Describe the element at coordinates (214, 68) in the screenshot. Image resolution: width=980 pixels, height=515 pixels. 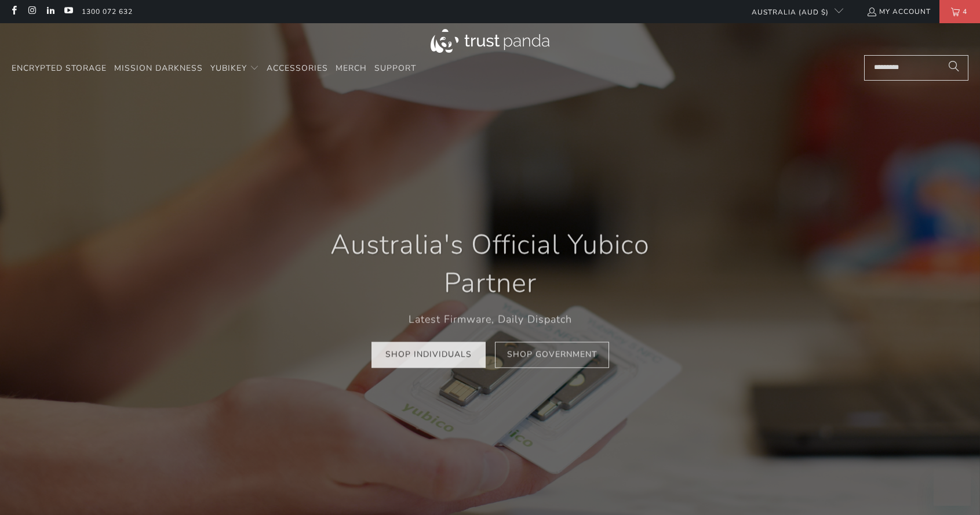
I see `nav: Translation missing: en.navigation.header.main_nav` at that location.